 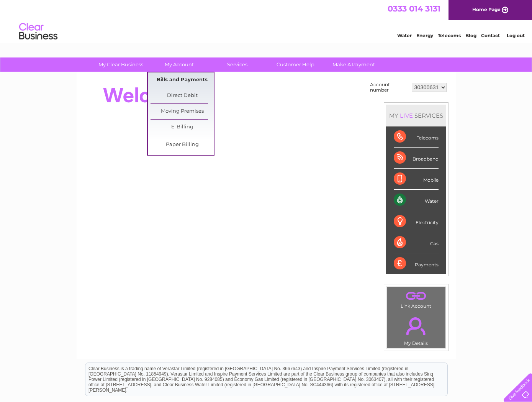 I want to click on a: Customer Help, so click(x=295, y=64).